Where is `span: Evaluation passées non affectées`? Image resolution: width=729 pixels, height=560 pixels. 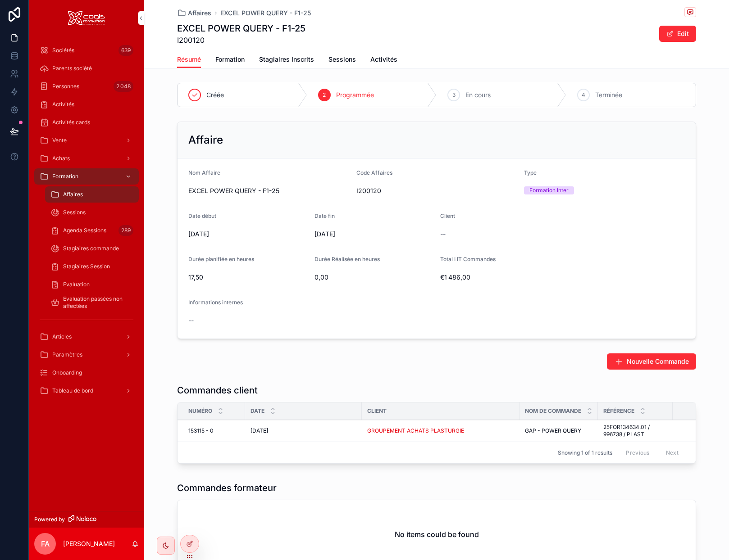
span: Evaluation passées non affectées is located at coordinates (96, 303).